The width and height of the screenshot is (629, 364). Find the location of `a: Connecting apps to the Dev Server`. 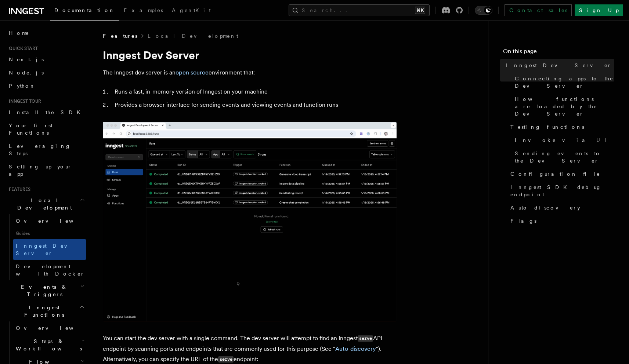

a: Connecting apps to the Dev Server is located at coordinates (563, 82).